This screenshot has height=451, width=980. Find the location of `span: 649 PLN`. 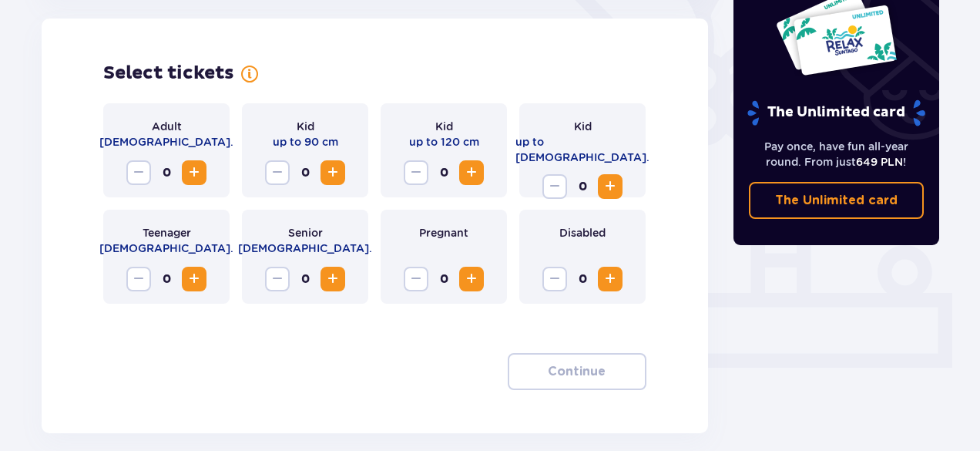

span: 649 PLN is located at coordinates (879, 162).